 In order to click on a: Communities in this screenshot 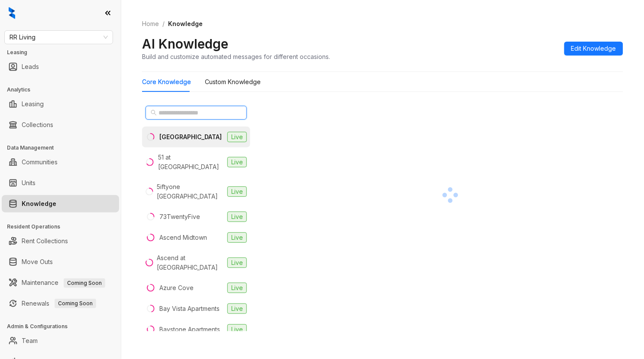, I will do `click(40, 162)`.